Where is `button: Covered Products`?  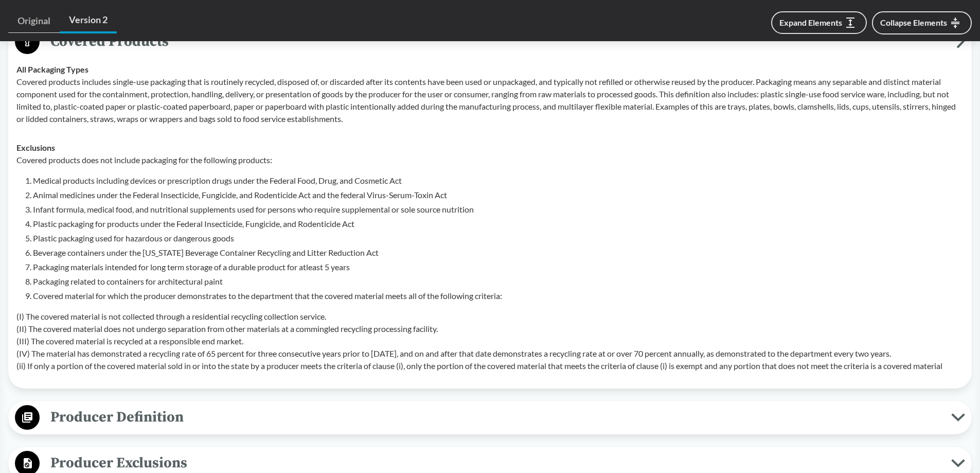
button: Covered Products is located at coordinates (490, 41).